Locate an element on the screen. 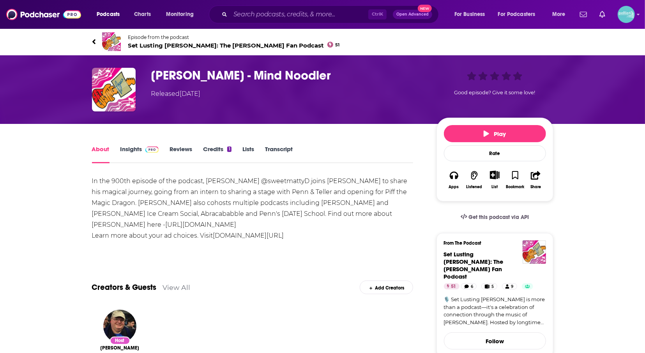  div: Apps is located at coordinates (454, 187).